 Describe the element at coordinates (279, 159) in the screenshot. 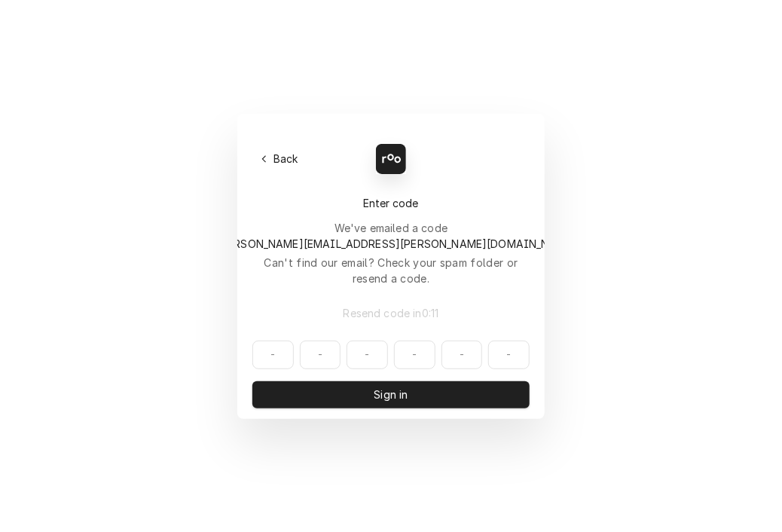

I see `button: Back` at that location.